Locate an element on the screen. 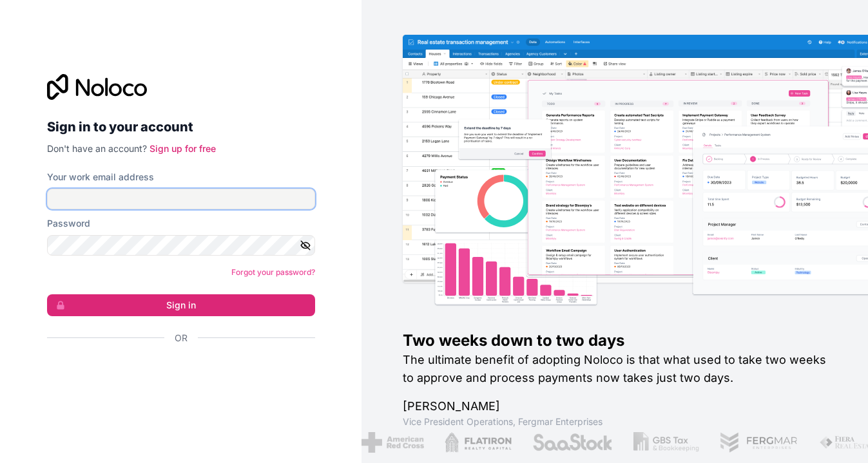 Image resolution: width=868 pixels, height=463 pixels. input: Password is located at coordinates (181, 245).